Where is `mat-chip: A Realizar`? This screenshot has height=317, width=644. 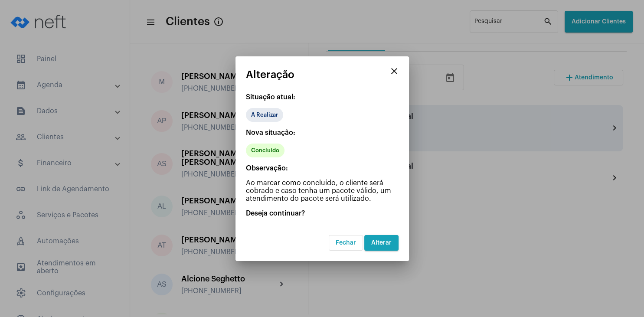 mat-chip: A Realizar is located at coordinates (264, 115).